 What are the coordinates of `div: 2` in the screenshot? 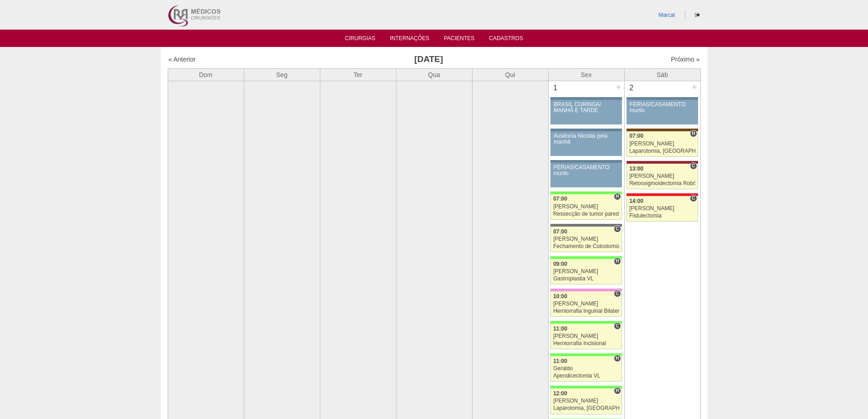 It's located at (632, 88).